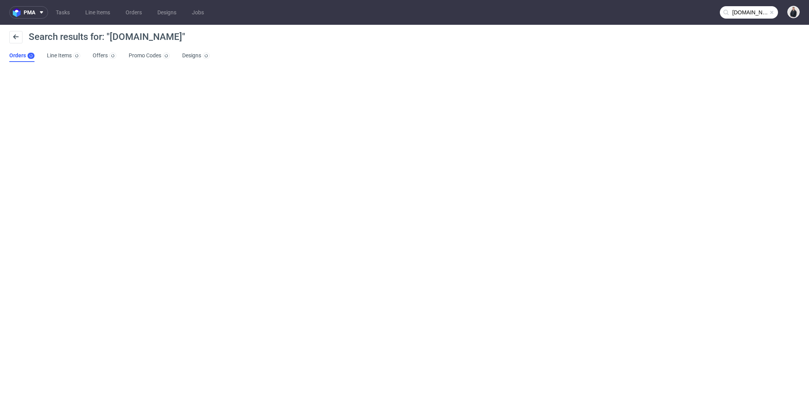  What do you see at coordinates (18, 12) in the screenshot?
I see `img: logo` at bounding box center [18, 12].